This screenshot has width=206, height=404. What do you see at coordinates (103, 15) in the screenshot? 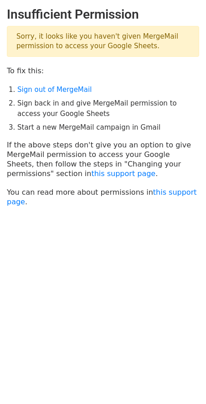
I see `h2: Insufficient Permission` at bounding box center [103, 15].